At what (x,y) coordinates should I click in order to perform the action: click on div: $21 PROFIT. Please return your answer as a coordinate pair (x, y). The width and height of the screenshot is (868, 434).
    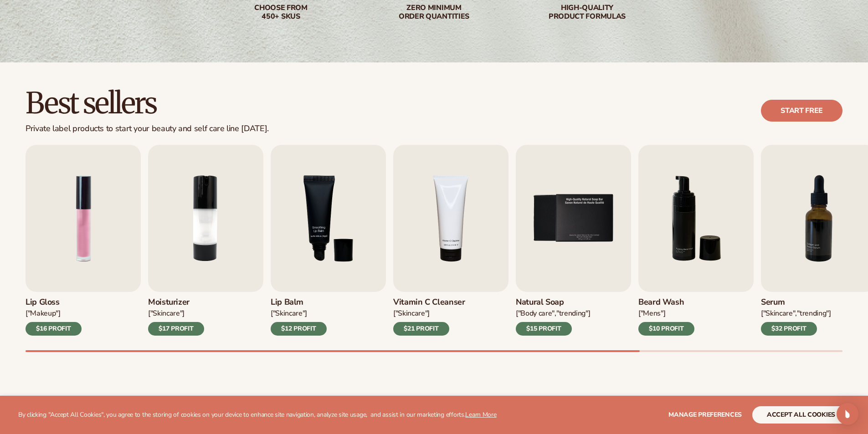
    Looking at the image, I should click on (421, 329).